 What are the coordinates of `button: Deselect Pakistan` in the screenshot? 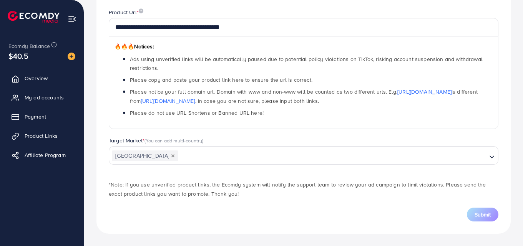 It's located at (173, 156).